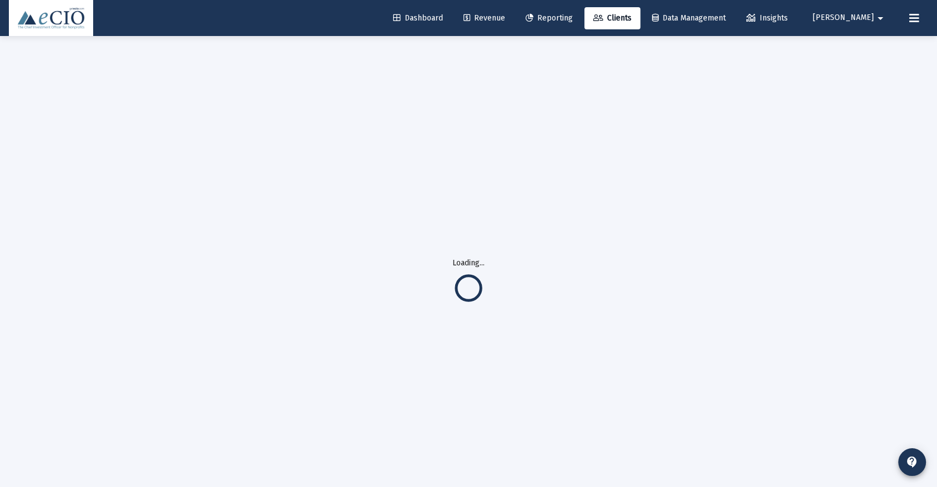 This screenshot has height=487, width=937. What do you see at coordinates (484, 18) in the screenshot?
I see `a: Revenue` at bounding box center [484, 18].